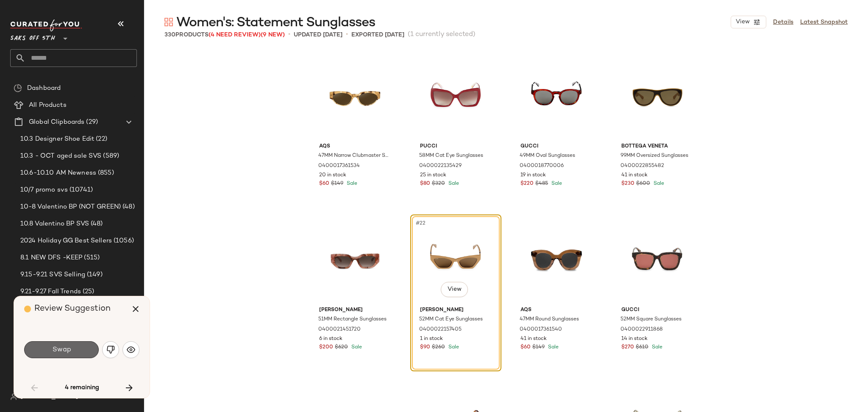 This screenshot has width=868, height=412. I want to click on span: 52MM Square Sunglasses, so click(651, 320).